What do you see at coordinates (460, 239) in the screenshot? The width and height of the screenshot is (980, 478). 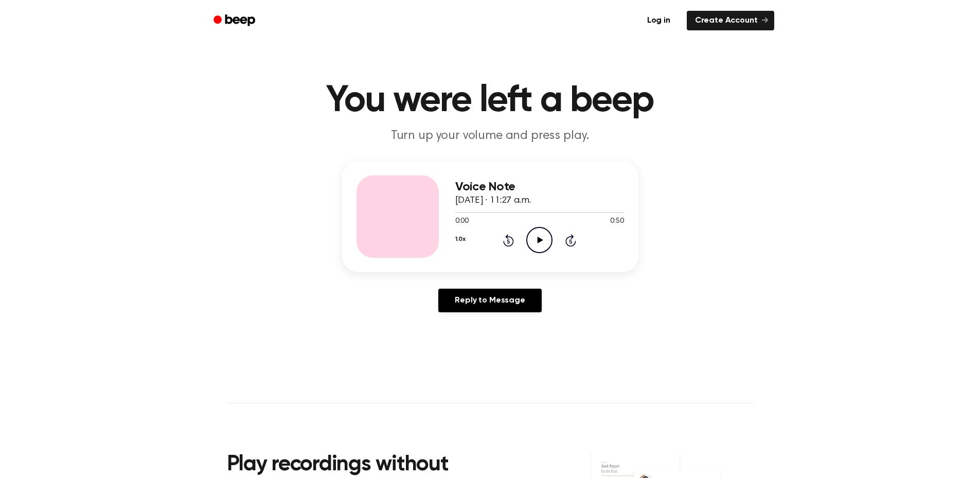 I see `button: 1.0x` at bounding box center [460, 239].